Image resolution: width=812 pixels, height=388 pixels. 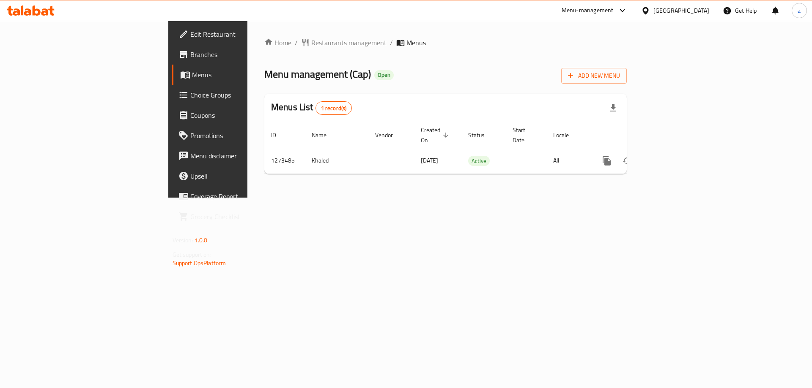 I want to click on button: more, so click(x=607, y=161).